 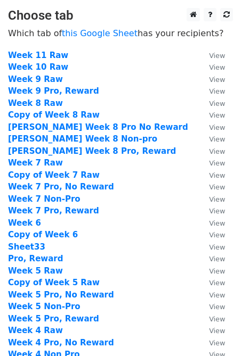 I want to click on a: Copy of Week 8 Raw, so click(x=54, y=115).